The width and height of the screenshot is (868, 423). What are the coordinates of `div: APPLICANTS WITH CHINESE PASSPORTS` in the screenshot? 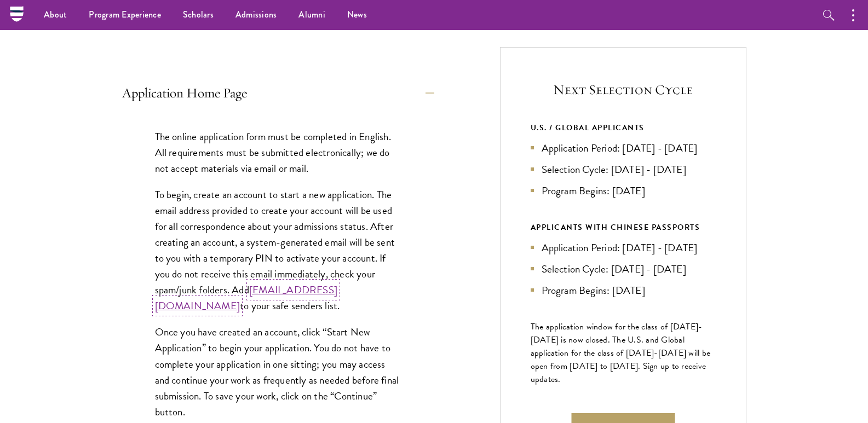 It's located at (624, 227).